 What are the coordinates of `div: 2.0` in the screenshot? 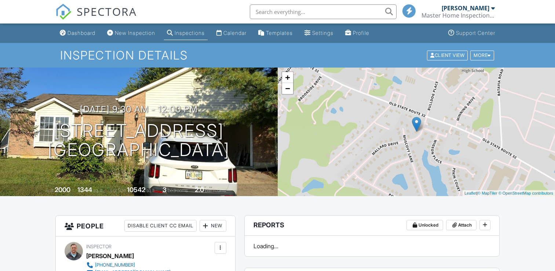 It's located at (199, 189).